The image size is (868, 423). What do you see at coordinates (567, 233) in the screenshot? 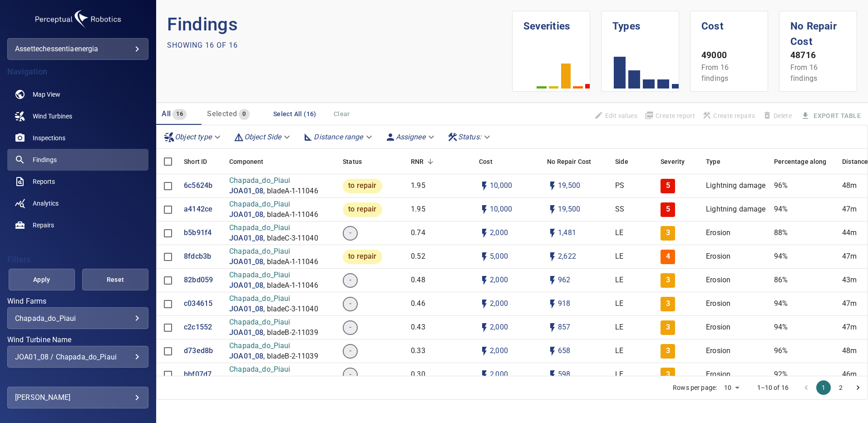
I see `p: 1,481` at bounding box center [567, 233].